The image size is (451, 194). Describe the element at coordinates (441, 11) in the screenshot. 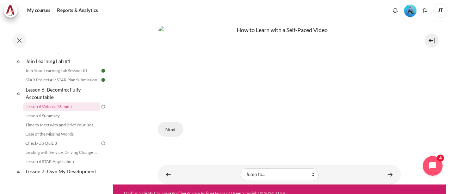

I see `span: JT` at that location.